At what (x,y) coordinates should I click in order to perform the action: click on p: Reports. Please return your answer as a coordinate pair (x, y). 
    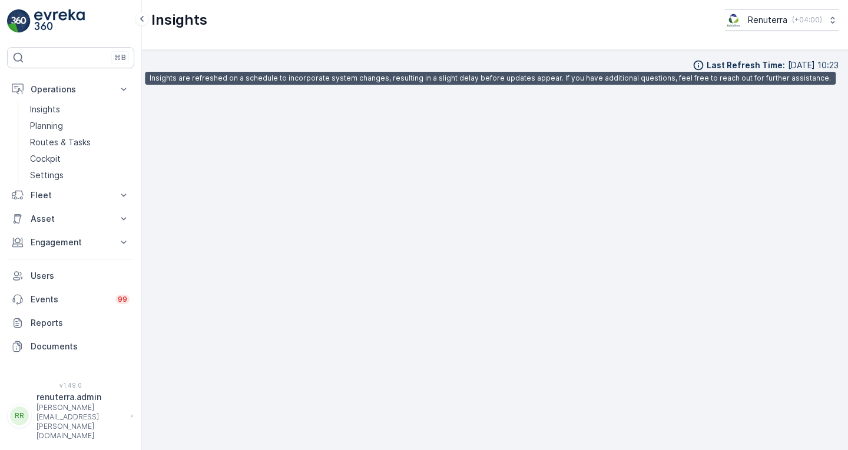
    Looking at the image, I should click on (80, 323).